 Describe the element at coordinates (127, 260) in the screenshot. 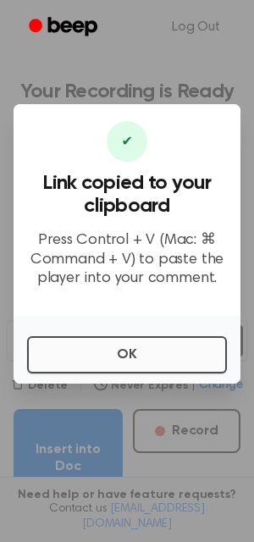

I see `p: Press Control + V (Mac: ⌘ Command + V) to paste the player into your comment.` at that location.